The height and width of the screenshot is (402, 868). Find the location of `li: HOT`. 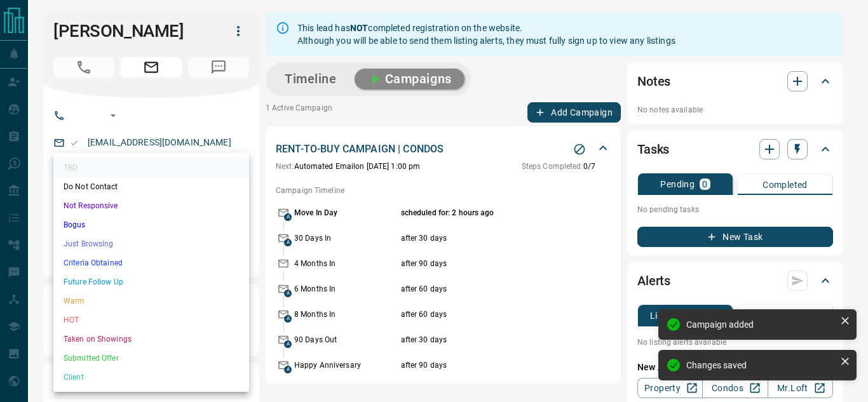

li: HOT is located at coordinates (151, 320).